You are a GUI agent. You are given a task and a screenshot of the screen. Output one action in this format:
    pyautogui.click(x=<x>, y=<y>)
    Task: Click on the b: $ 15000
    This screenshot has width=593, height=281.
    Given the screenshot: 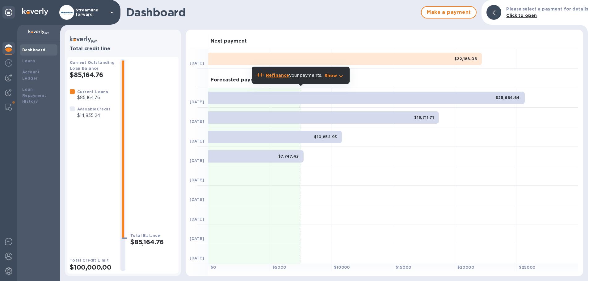 What is the action you would take?
    pyautogui.click(x=403, y=267)
    